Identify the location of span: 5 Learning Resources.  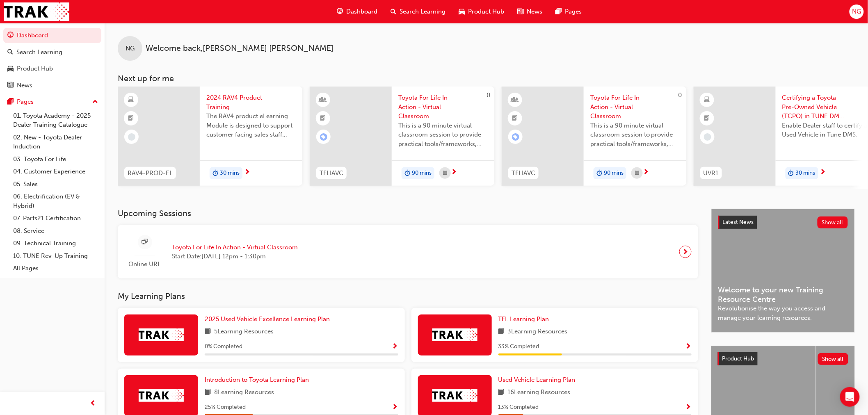
(243, 331).